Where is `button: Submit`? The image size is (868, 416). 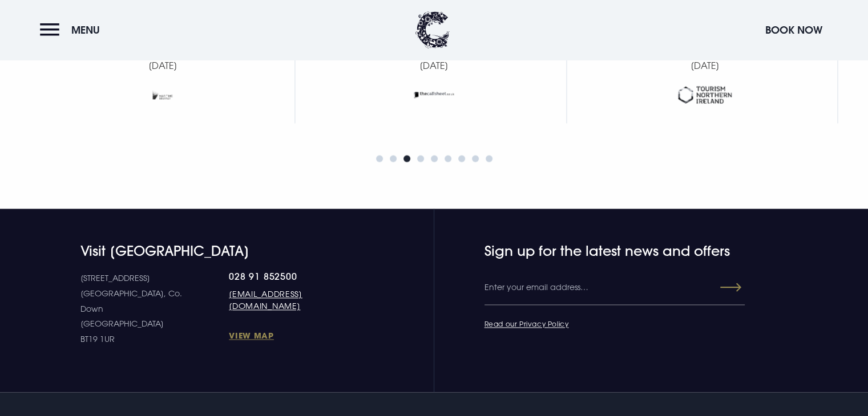
button: Submit is located at coordinates (720, 287).